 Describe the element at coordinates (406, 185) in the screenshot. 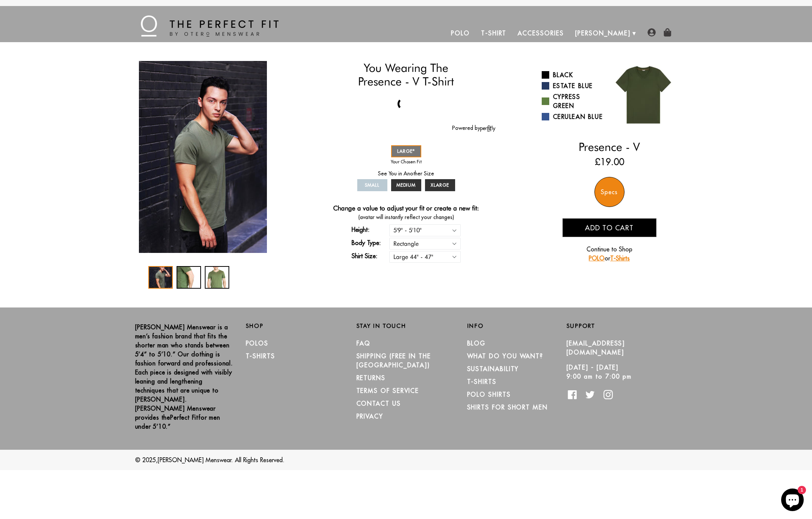

I see `a: MEDIUM` at that location.